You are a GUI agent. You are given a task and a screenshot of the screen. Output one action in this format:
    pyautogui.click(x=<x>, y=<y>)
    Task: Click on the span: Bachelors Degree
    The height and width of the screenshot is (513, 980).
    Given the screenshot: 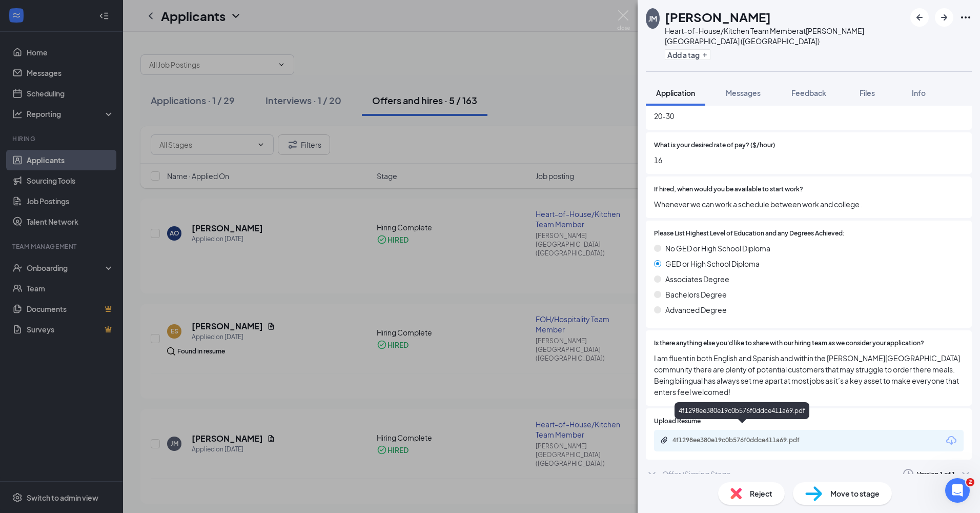 What is the action you would take?
    pyautogui.click(x=697, y=294)
    